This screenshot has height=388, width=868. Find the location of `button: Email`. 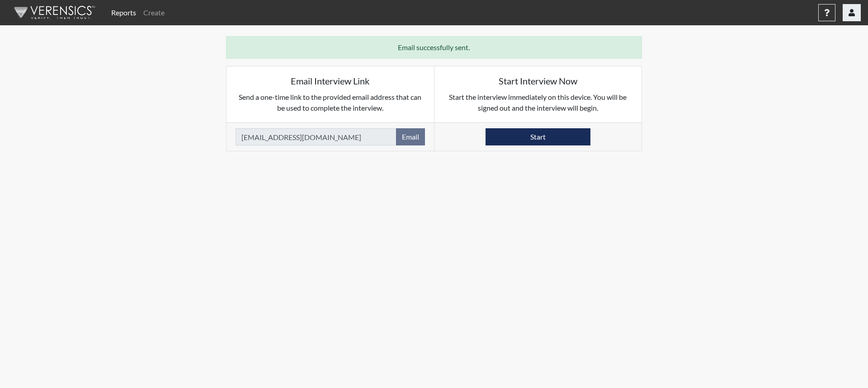

button: Email is located at coordinates (411, 137).